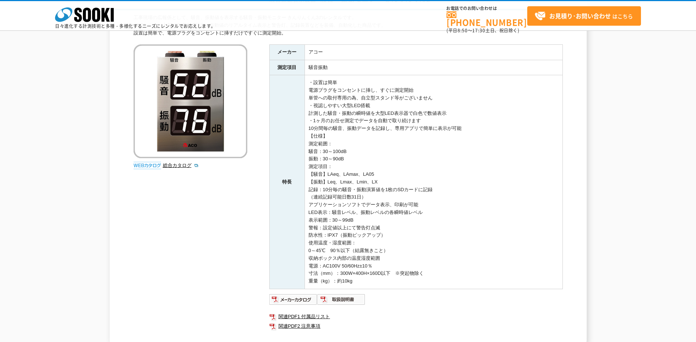  What do you see at coordinates (580, 16) in the screenshot?
I see `strong: お見積り･お問い合わせ` at bounding box center [580, 16].